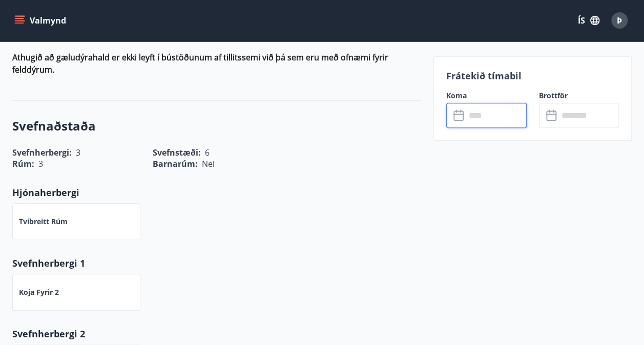  Describe the element at coordinates (200, 64) in the screenshot. I see `strong: Athugið að gæludýrahald er ekki leyft í bústöðunum af tillitssemi við þá sem eru með ofnæmi fyrir...` at that location.